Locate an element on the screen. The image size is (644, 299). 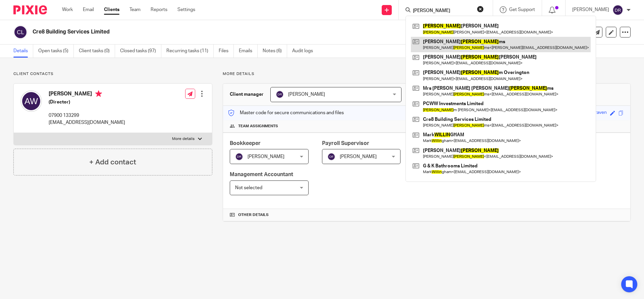
a: Email is located at coordinates (88, 10).